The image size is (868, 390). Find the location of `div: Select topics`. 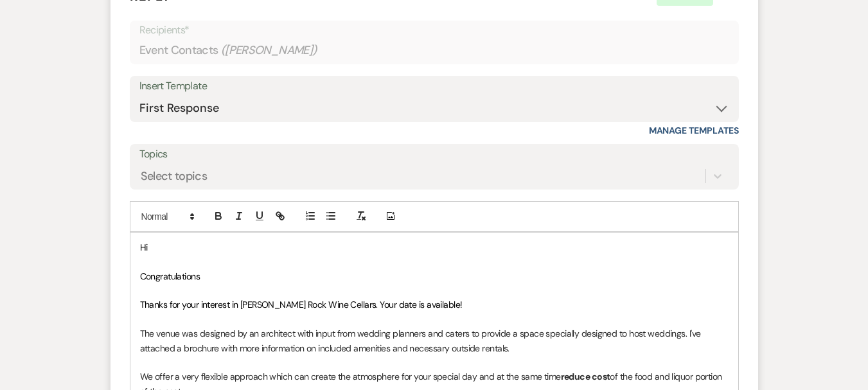

div: Select topics is located at coordinates (174, 175).